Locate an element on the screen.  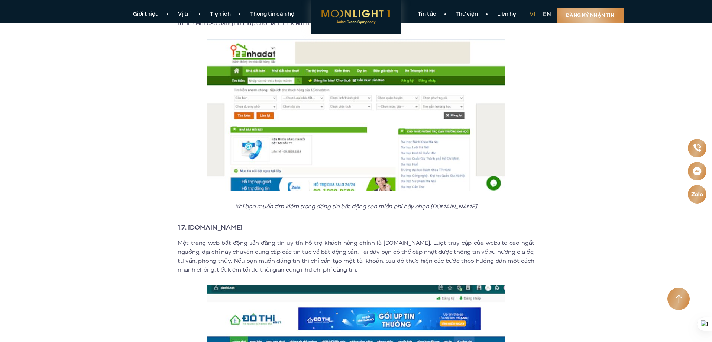
a: Tin tức is located at coordinates (427, 14).